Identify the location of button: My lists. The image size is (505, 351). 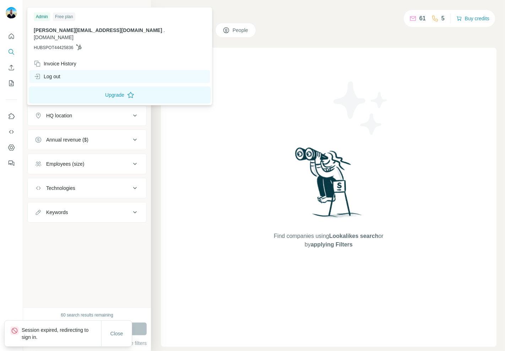
(11, 83).